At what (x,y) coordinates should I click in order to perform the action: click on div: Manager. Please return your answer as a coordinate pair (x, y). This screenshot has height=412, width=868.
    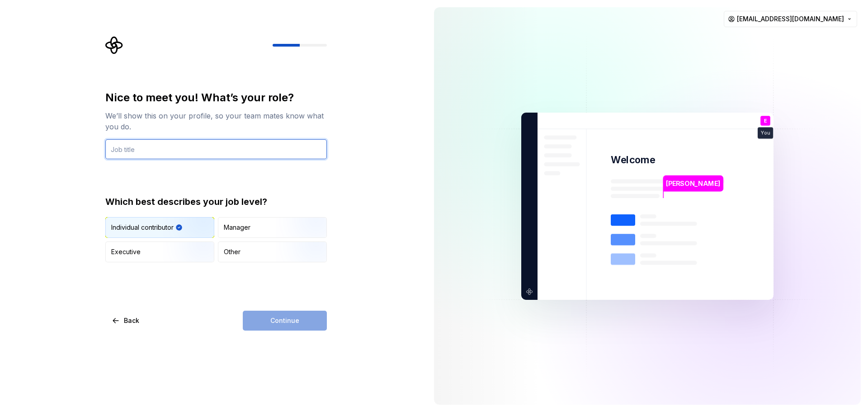
    Looking at the image, I should click on (237, 227).